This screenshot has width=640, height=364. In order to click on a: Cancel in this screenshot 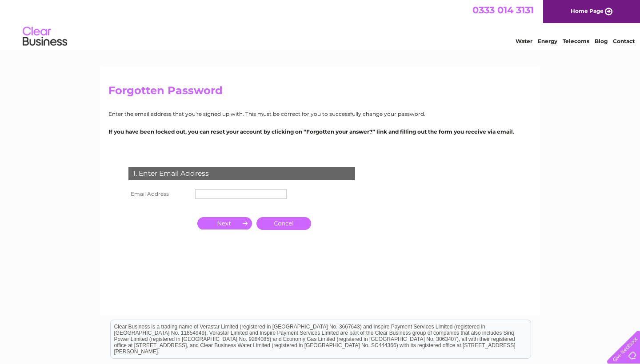, I will do `click(283, 223)`.